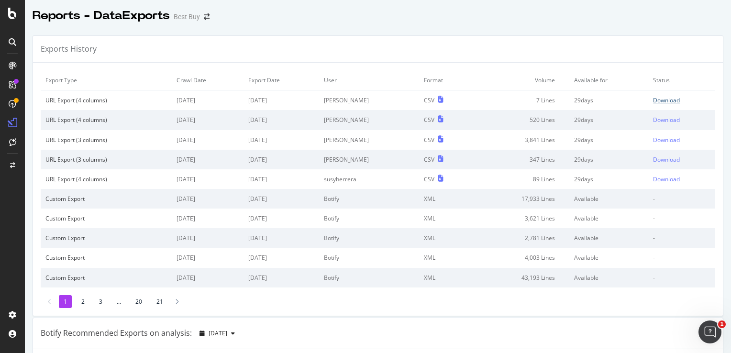  Describe the element at coordinates (139, 302) in the screenshot. I see `li: 20` at that location.